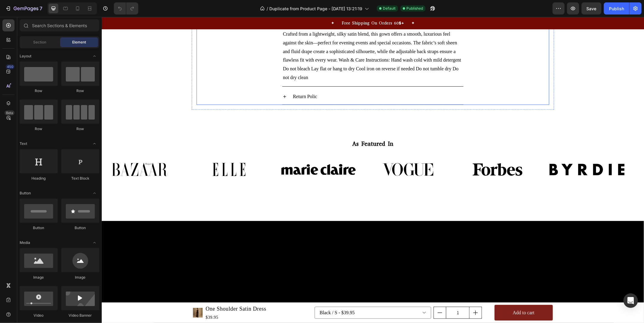 The image size is (644, 323). I want to click on button: 7, so click(23, 9).